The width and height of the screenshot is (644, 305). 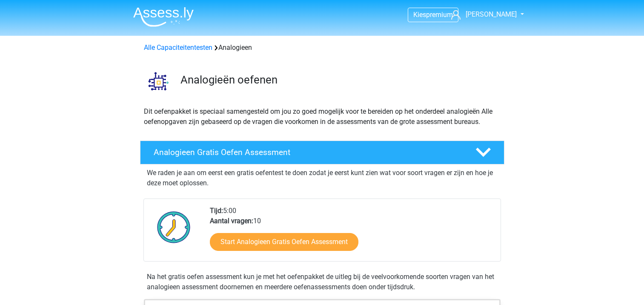 I want to click on h4: Analogieen Gratis Oefen Assessment, so click(x=308, y=152).